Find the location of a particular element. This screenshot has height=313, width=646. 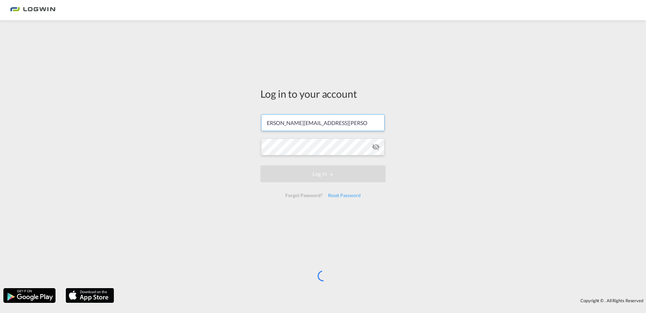

img: google.png is located at coordinates (29, 295).